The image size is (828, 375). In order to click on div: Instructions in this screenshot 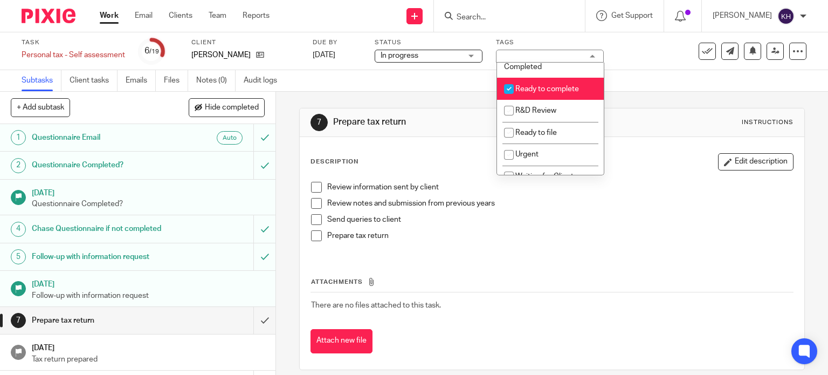, I will do `click(768, 122)`.